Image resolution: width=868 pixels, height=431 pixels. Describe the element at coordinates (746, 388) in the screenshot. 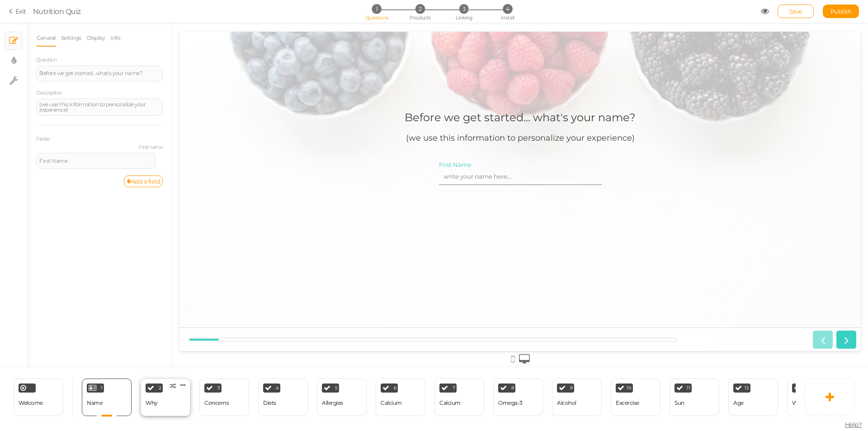

I see `span: 12` at that location.